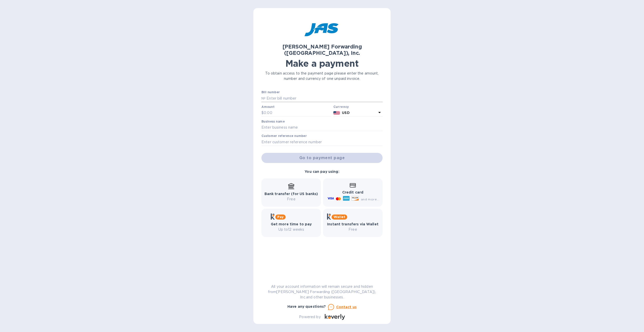 The width and height of the screenshot is (644, 332). Describe the element at coordinates (268, 107) in the screenshot. I see `label: Amount` at that location.